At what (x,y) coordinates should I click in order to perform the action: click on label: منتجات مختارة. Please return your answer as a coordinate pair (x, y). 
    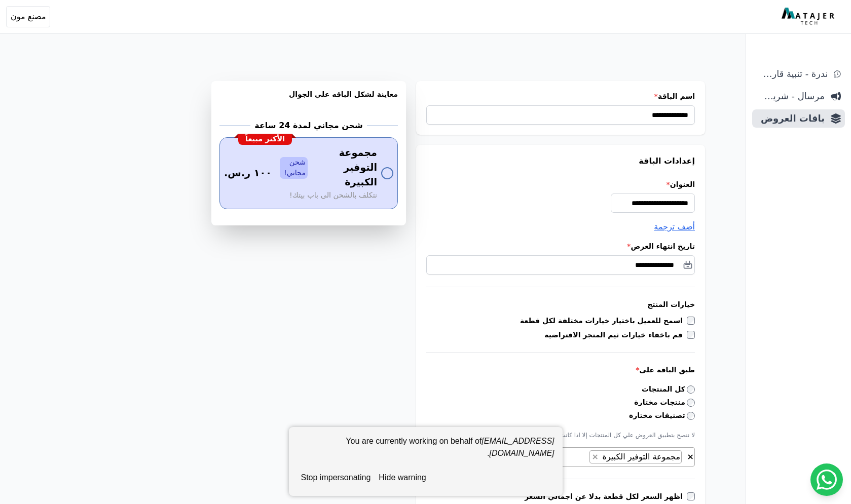
    Looking at the image, I should click on (665, 403).